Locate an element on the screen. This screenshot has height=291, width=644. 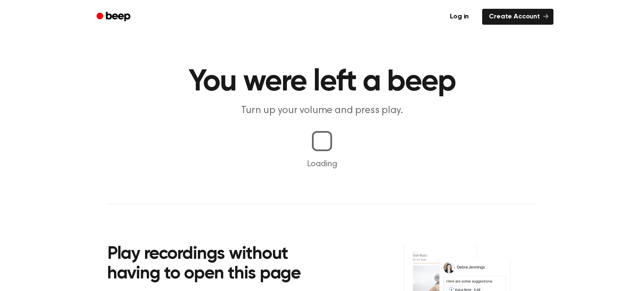
p: Turn up your volume and press play. is located at coordinates (322, 110).